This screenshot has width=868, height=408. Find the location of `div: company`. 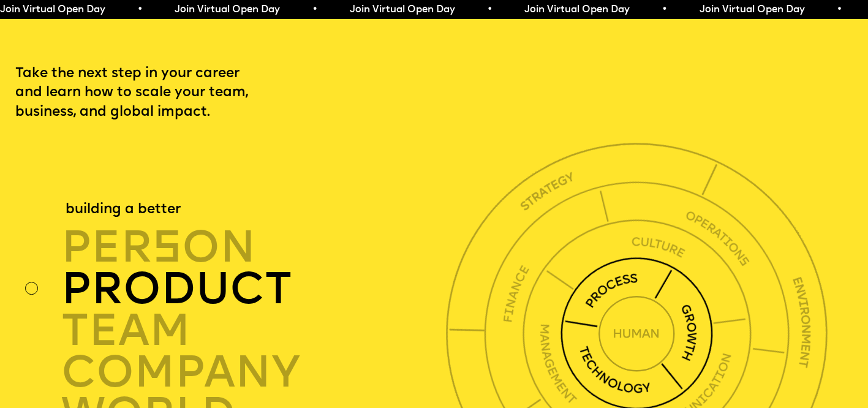

div: company is located at coordinates (257, 372).